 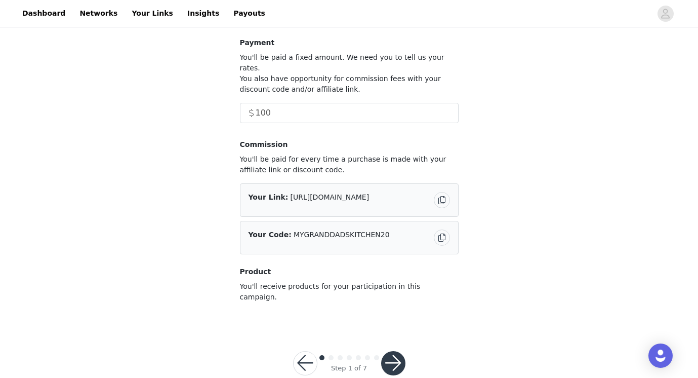 I want to click on div: Open Intercom Messenger, so click(x=661, y=356).